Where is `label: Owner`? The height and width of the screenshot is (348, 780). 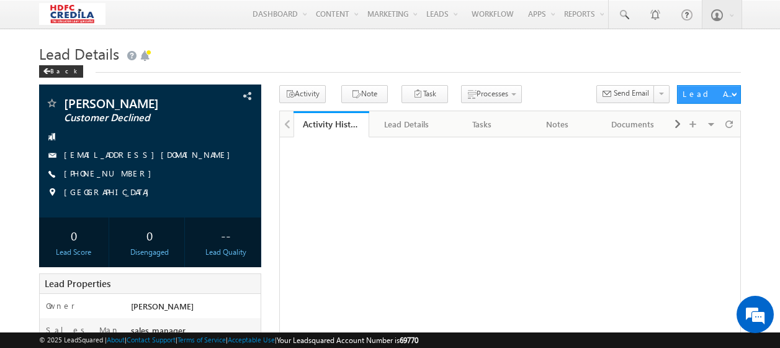 label: Owner is located at coordinates (60, 305).